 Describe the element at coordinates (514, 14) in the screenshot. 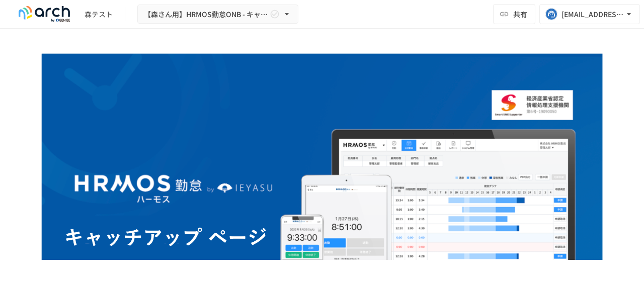

I see `button: 共有` at that location.